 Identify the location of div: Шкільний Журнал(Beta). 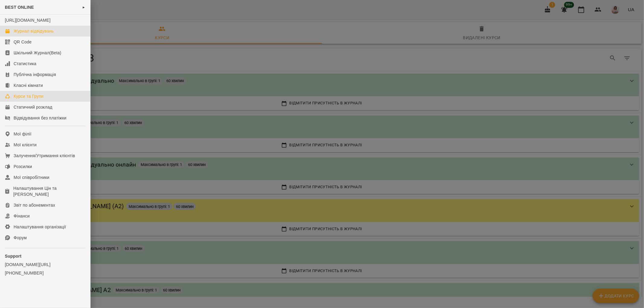
(37, 53).